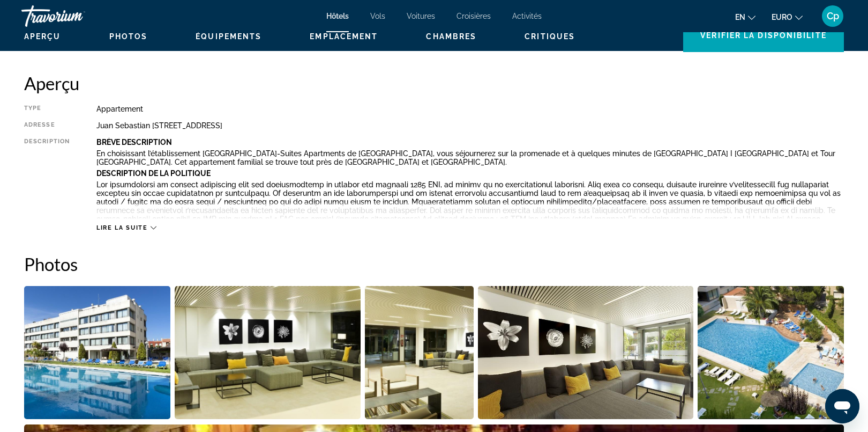  I want to click on button: Aperçu, so click(42, 37).